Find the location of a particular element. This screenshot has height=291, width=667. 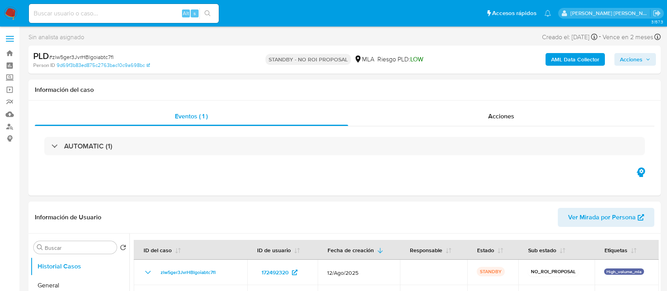

button: Acciones is located at coordinates (635, 59).